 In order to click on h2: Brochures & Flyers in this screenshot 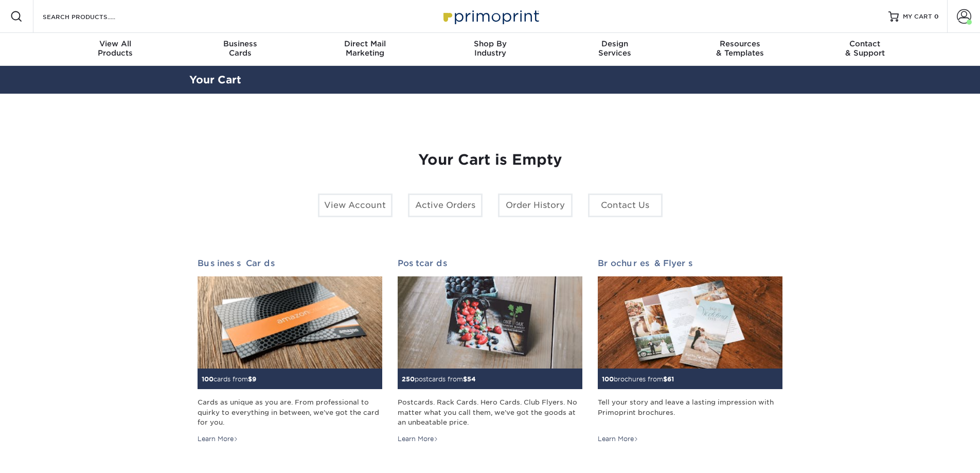, I will do `click(690, 263)`.